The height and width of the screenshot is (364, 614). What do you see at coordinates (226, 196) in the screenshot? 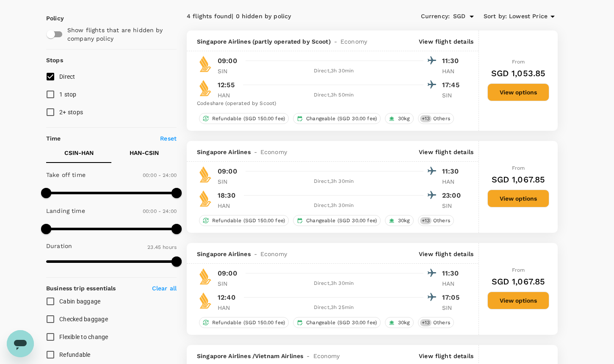
I see `p: 18:30` at bounding box center [226, 196].